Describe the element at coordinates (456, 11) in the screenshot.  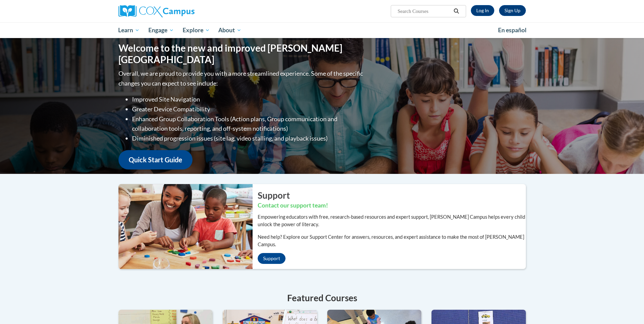
I see `button: Search` at that location.